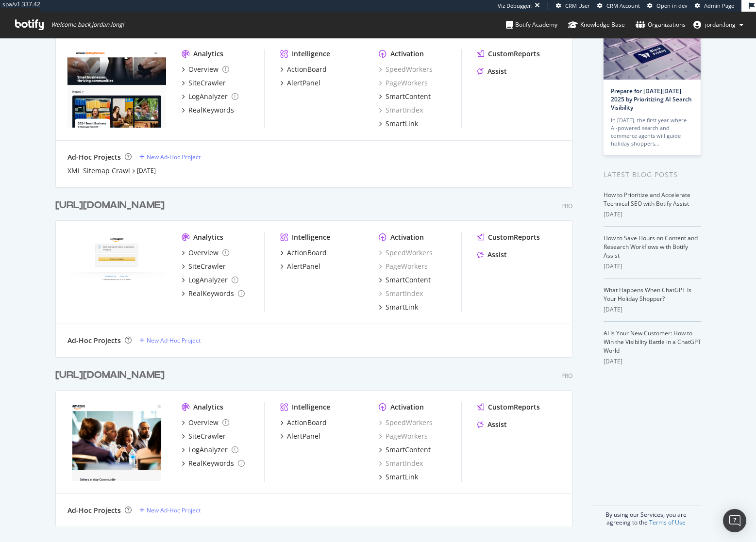  I want to click on img: https://www.amazon.com/b?ie=UTF8&node=17879387011, so click(116, 272).